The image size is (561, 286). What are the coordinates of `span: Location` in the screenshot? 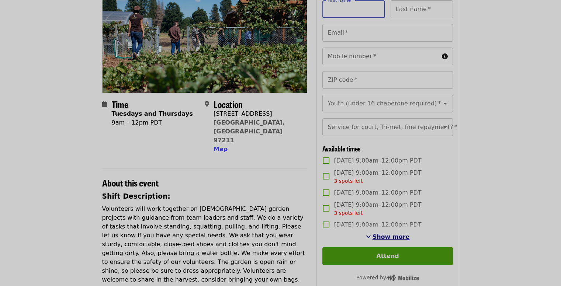 It's located at (228, 104).